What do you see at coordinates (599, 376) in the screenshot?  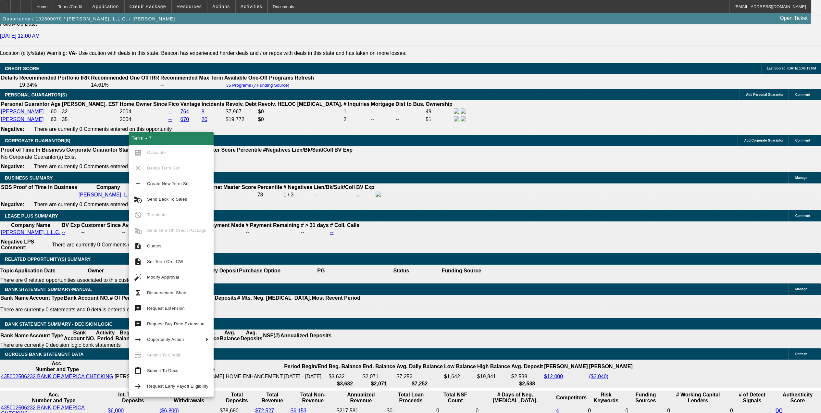 I see `a: ($3,040)` at bounding box center [599, 376].